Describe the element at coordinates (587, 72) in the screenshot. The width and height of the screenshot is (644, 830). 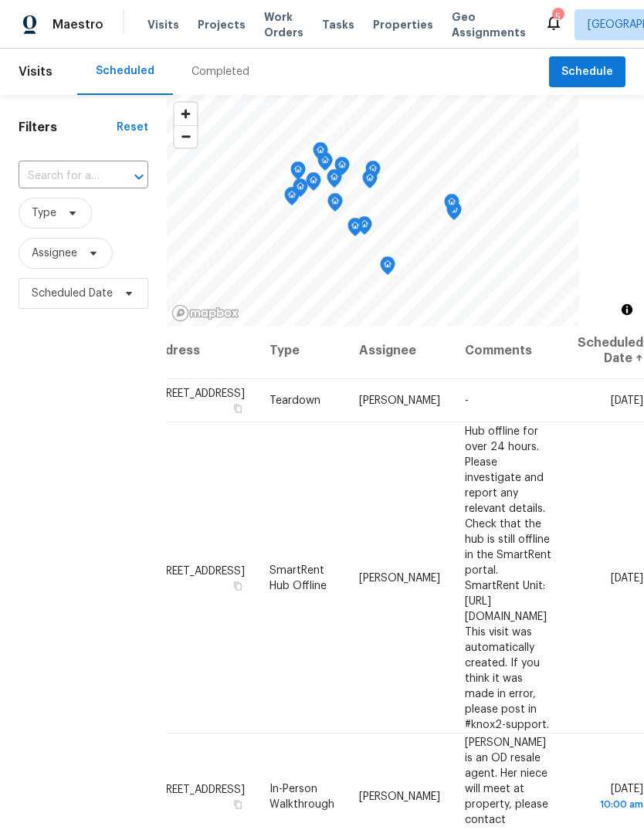
I see `span: Schedule` at that location.